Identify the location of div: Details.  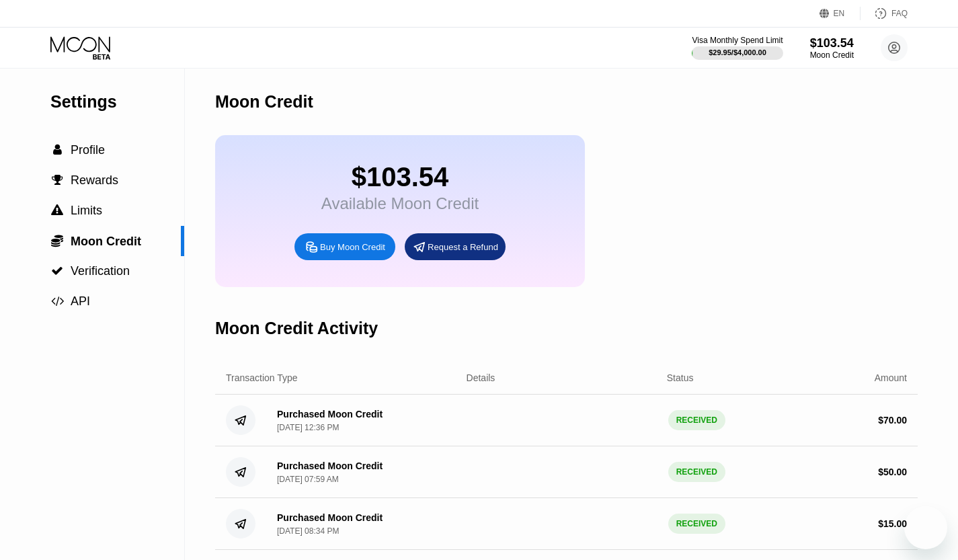
(481, 378).